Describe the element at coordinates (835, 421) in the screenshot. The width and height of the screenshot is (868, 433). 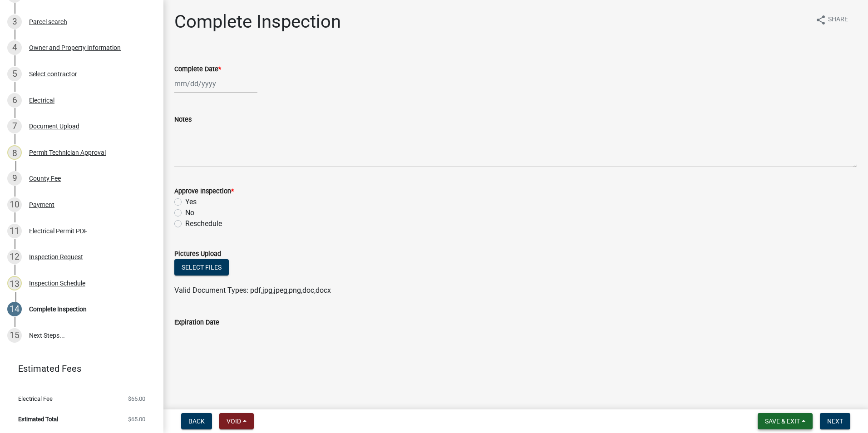
I see `button: Next` at that location.